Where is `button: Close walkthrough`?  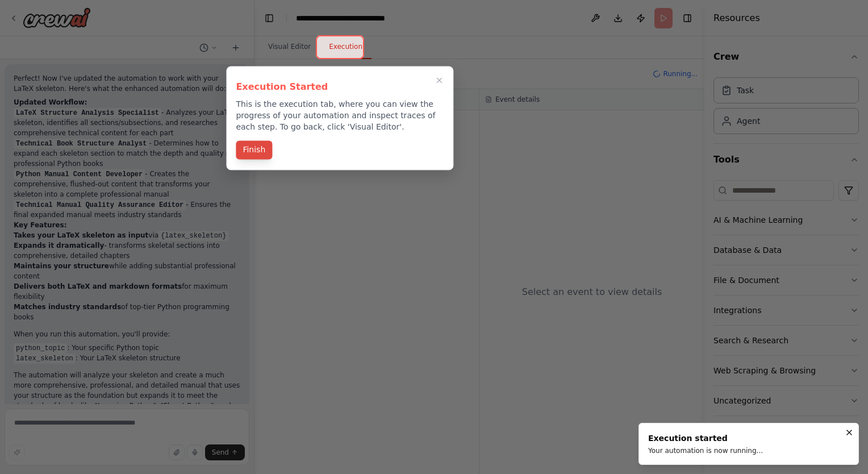 button: Close walkthrough is located at coordinates (439, 80).